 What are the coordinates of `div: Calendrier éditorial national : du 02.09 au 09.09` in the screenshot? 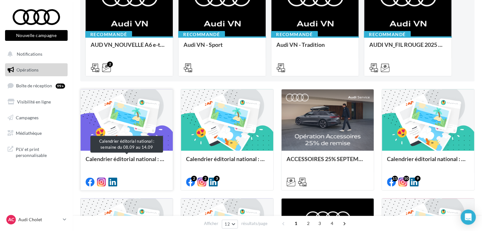 It's located at (428, 162).